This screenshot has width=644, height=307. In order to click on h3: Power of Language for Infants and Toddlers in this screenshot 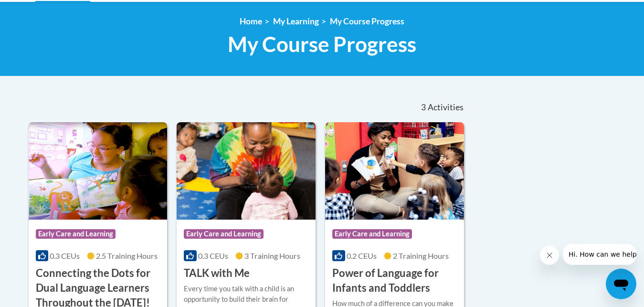, I will do `click(395, 281)`.